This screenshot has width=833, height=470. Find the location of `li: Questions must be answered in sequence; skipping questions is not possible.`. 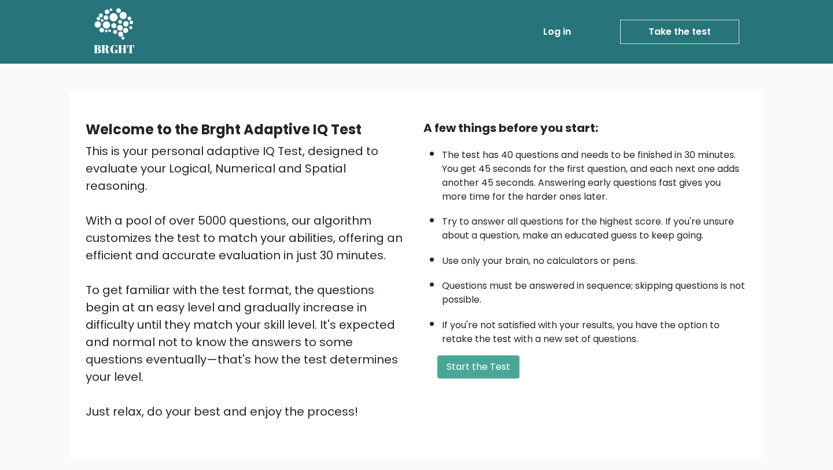

li: Questions must be answered in sequence; skipping questions is not possible. is located at coordinates (594, 290).